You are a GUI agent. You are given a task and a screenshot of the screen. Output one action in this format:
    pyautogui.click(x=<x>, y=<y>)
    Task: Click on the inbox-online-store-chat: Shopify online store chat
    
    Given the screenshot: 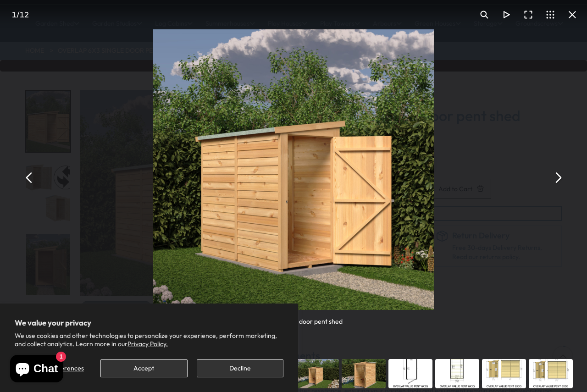 What is the action you would take?
    pyautogui.click(x=37, y=370)
    